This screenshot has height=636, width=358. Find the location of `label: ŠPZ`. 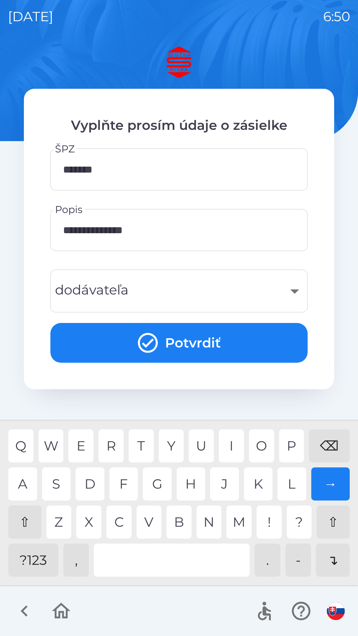

label: ŠPZ is located at coordinates (65, 149).